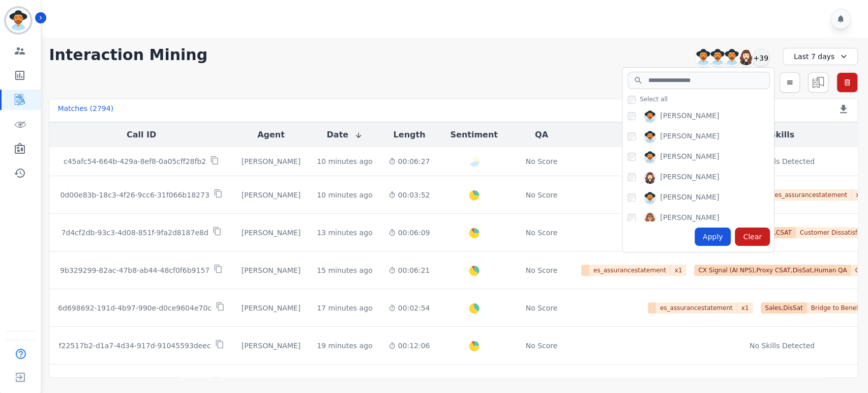 This screenshot has height=393, width=868. What do you see at coordinates (837, 308) in the screenshot?
I see `span: Bridge to Benefit` at bounding box center [837, 308].